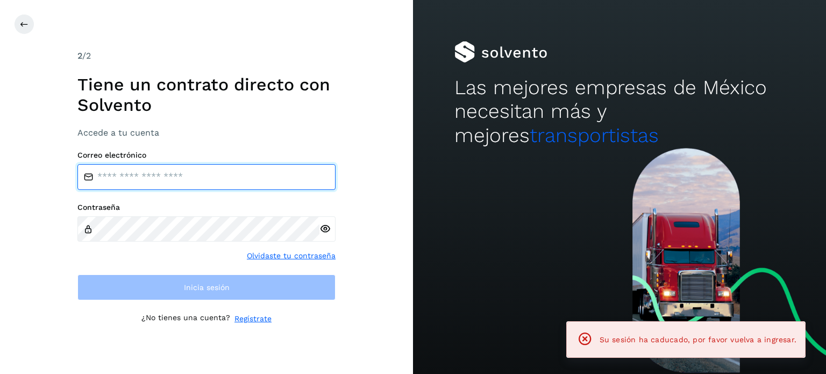 Image resolution: width=826 pixels, height=374 pixels. I want to click on h1: Tiene un contrato directo con Solvento, so click(206, 95).